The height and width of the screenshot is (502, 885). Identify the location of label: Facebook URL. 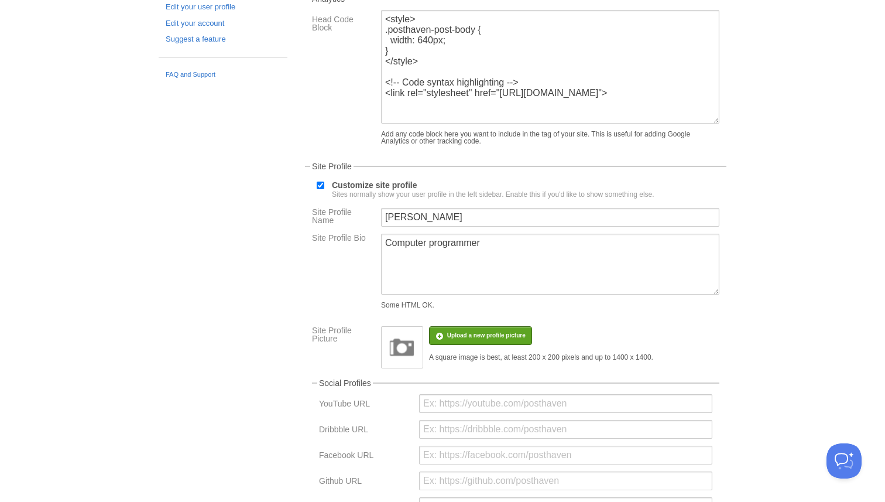
(365, 456).